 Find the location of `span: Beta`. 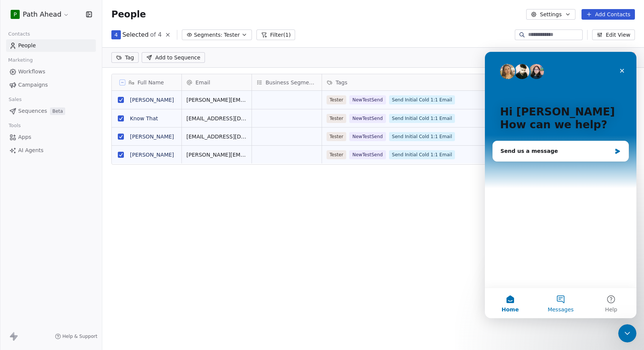

span: Beta is located at coordinates (57, 111).